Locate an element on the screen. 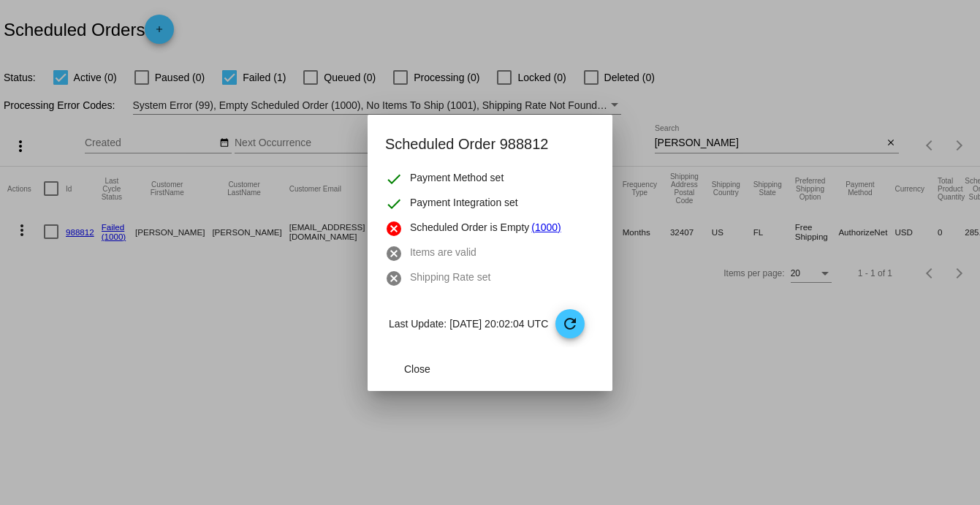 The height and width of the screenshot is (505, 980). span: Close is located at coordinates (417, 370).